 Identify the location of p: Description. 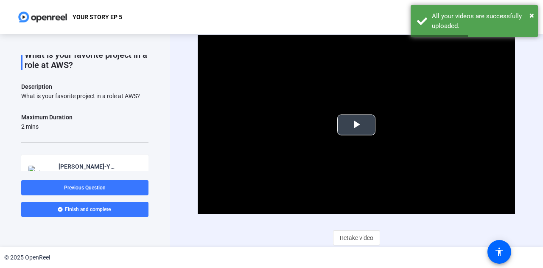
(85, 87).